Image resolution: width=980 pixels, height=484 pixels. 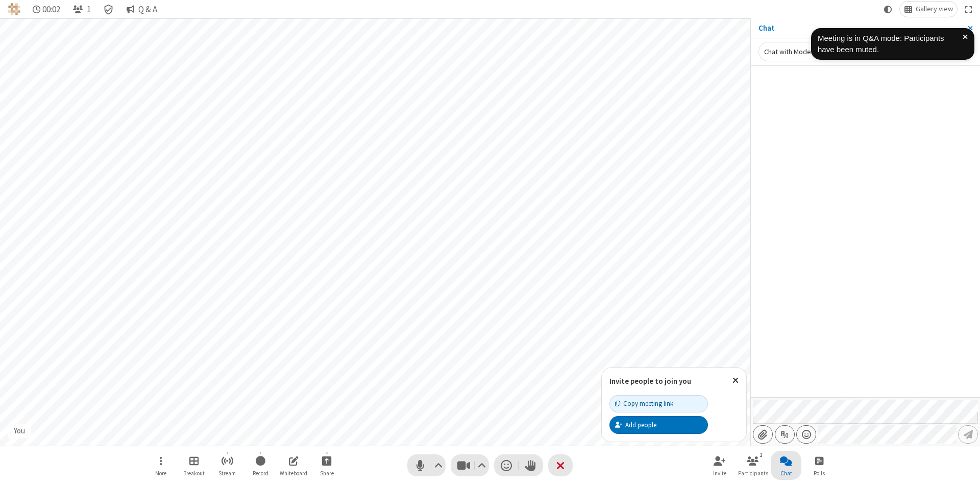 I want to click on button: Start sharing, so click(x=327, y=465).